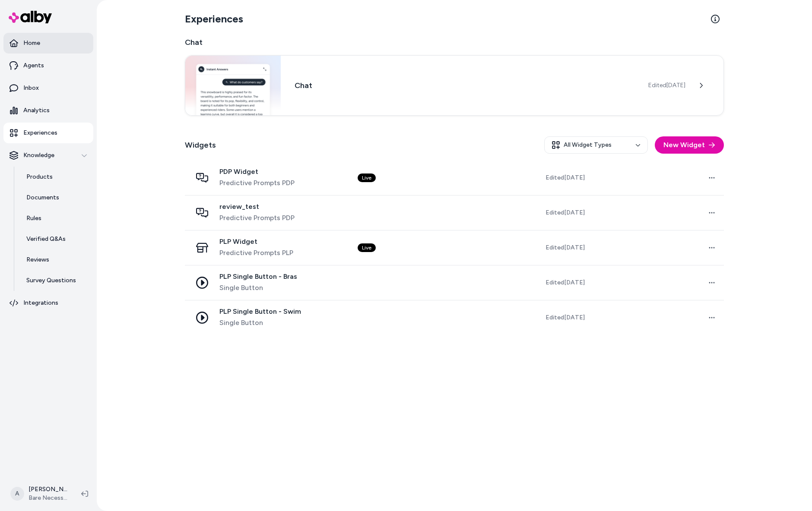 The image size is (812, 511). What do you see at coordinates (260, 312) in the screenshot?
I see `span: PLP Single Button - Swim` at bounding box center [260, 312].